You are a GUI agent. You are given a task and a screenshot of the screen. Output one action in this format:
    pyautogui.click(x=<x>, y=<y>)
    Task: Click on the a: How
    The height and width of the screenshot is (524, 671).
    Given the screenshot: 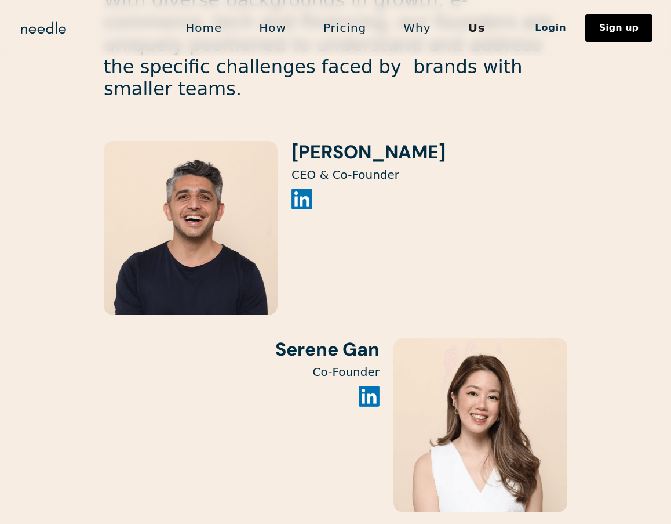 What is the action you would take?
    pyautogui.click(x=273, y=28)
    